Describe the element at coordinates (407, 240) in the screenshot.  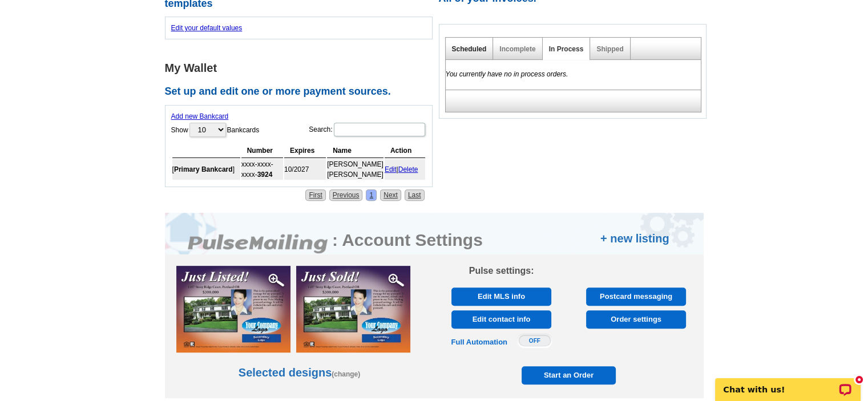
I see `h2: : Account Settings` at that location.